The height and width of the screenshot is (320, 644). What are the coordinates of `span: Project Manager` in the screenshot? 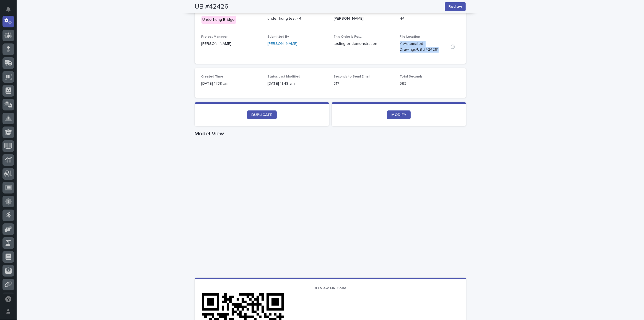 It's located at (214, 37).